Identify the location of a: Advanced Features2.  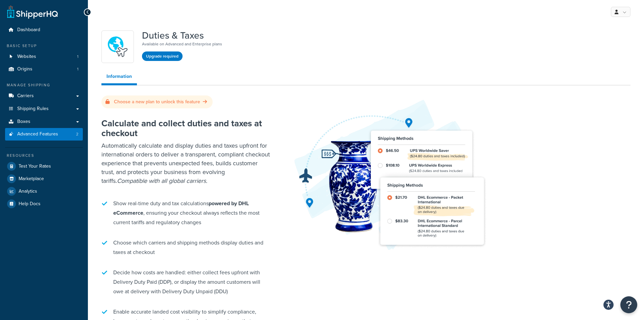
(44, 134).